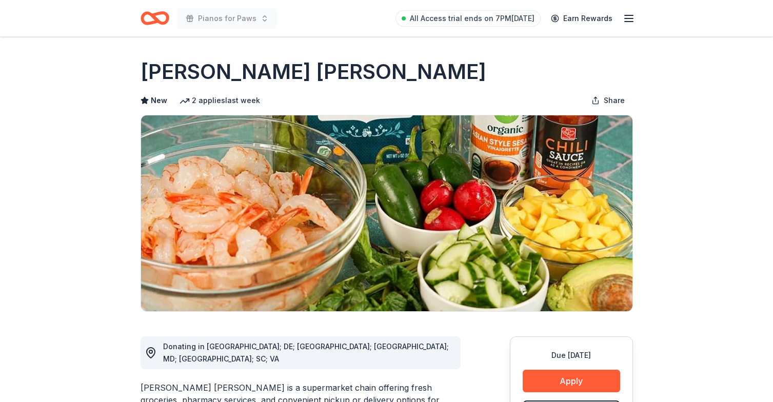 The width and height of the screenshot is (773, 402). Describe the element at coordinates (387, 213) in the screenshot. I see `img: Image for Harris Teeter` at that location.